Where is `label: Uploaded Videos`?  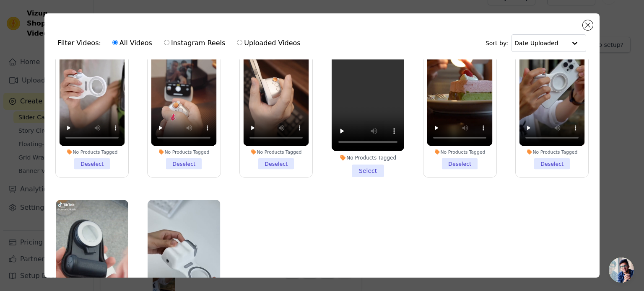
label: Uploaded Videos is located at coordinates (268, 43).